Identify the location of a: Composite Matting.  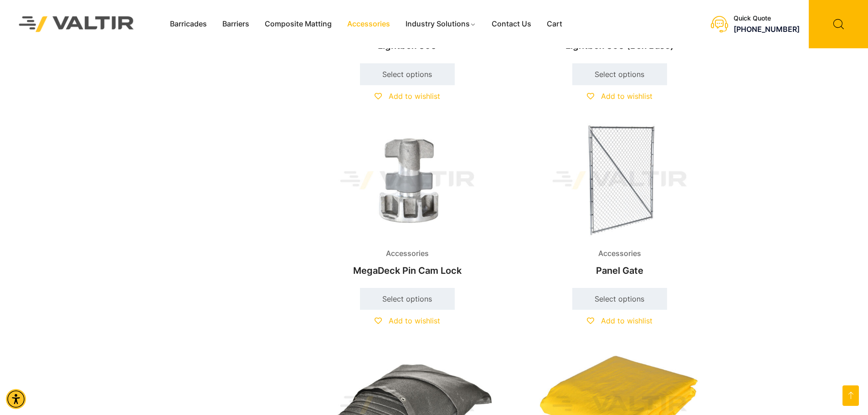
(298, 24).